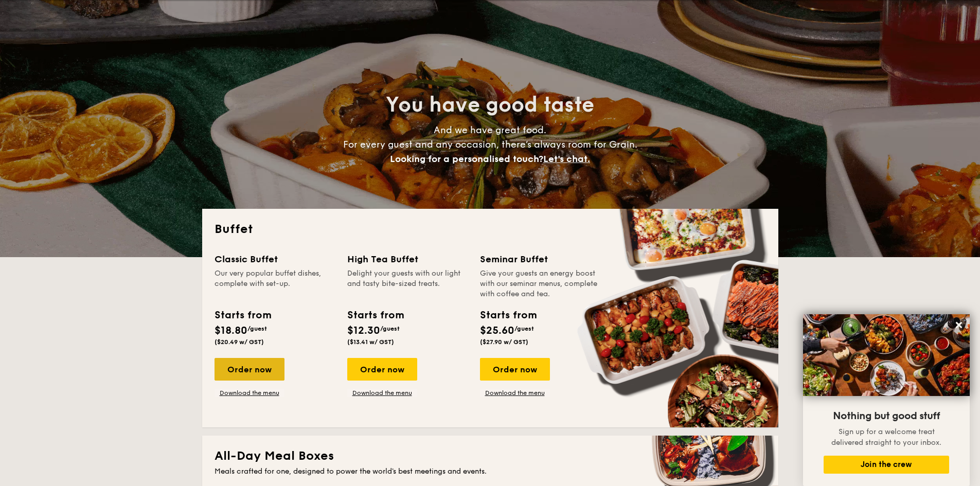 The height and width of the screenshot is (486, 980). Describe the element at coordinates (540, 284) in the screenshot. I see `div: Give your guests an energy boost with our seminar menus, complete with coffee and tea.` at that location.